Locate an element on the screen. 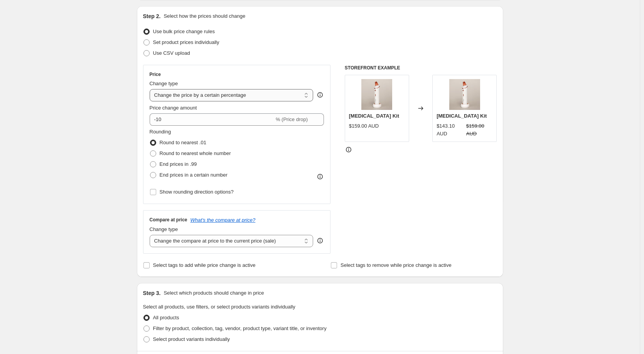 Image resolution: width=644 pixels, height=354 pixels. input: -15 is located at coordinates (212, 120).